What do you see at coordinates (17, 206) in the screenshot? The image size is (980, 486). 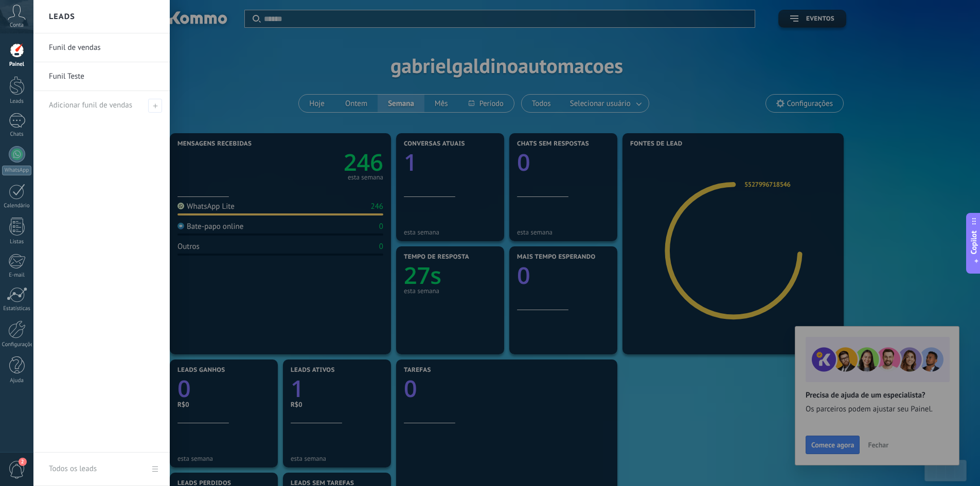 I see `div: Calendário` at bounding box center [17, 206].